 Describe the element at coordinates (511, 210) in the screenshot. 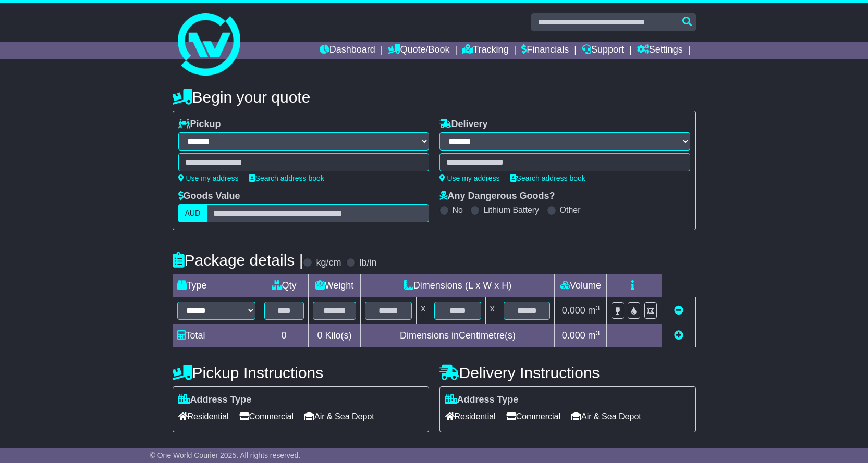

I see `label: Lithium Battery` at that location.